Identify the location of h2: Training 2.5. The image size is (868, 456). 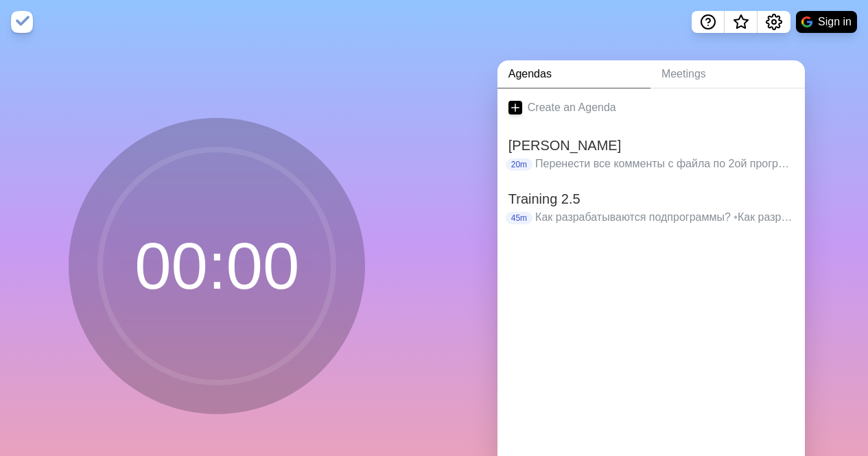
(651, 199).